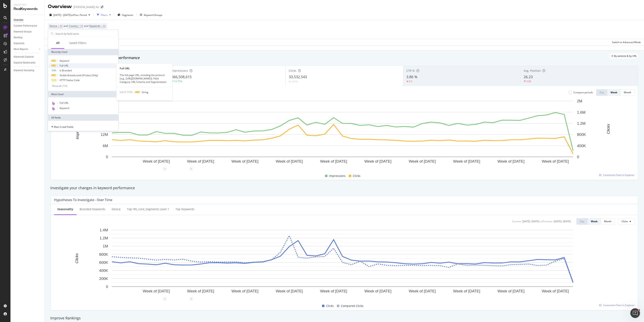  I want to click on div: Compare periods, so click(583, 92).